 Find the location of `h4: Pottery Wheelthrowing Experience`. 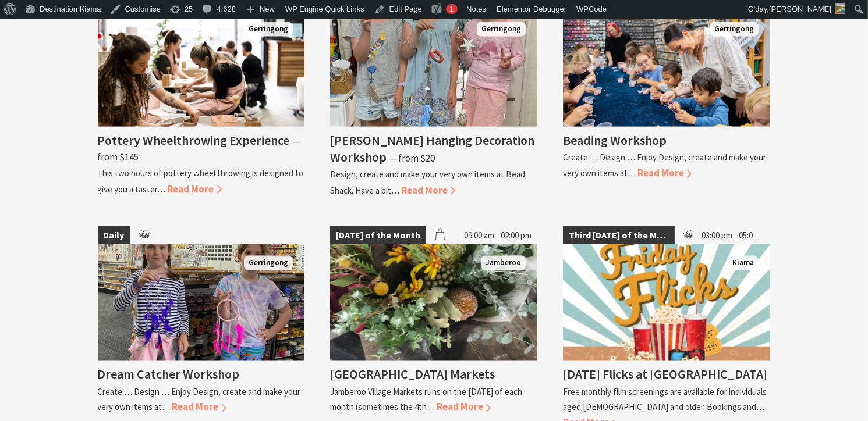

h4: Pottery Wheelthrowing Experience is located at coordinates (194, 140).